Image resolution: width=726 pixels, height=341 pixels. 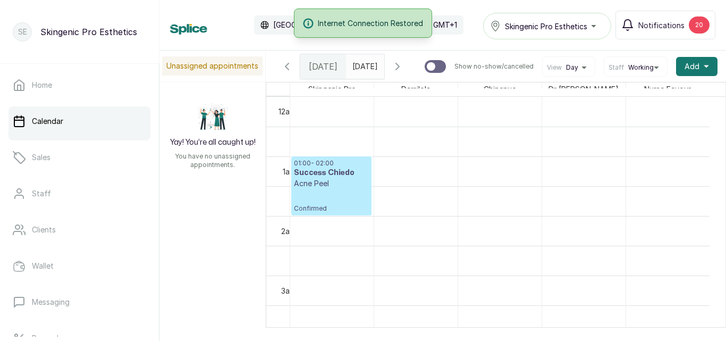 What do you see at coordinates (287, 111) in the screenshot?
I see `div: 12am` at bounding box center [287, 111].